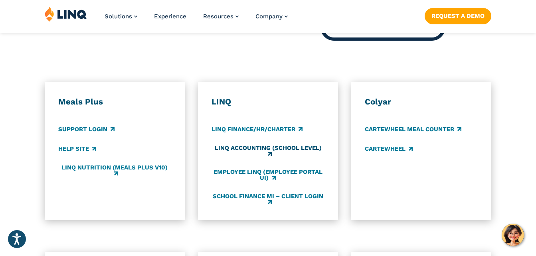 The width and height of the screenshot is (536, 256). I want to click on a: School Finance MI – Client Login, so click(268, 199).